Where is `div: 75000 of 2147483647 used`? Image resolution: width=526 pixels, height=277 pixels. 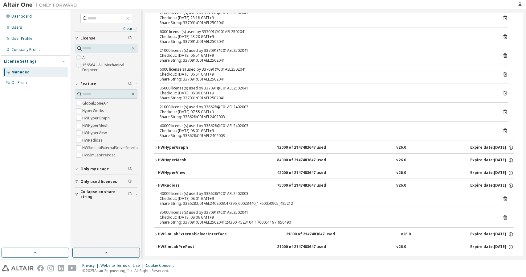 div: 75000 of 2147483647 used is located at coordinates (305, 186).